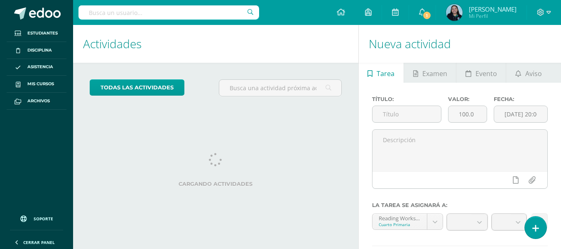  I want to click on label: Valor:, so click(468, 99).